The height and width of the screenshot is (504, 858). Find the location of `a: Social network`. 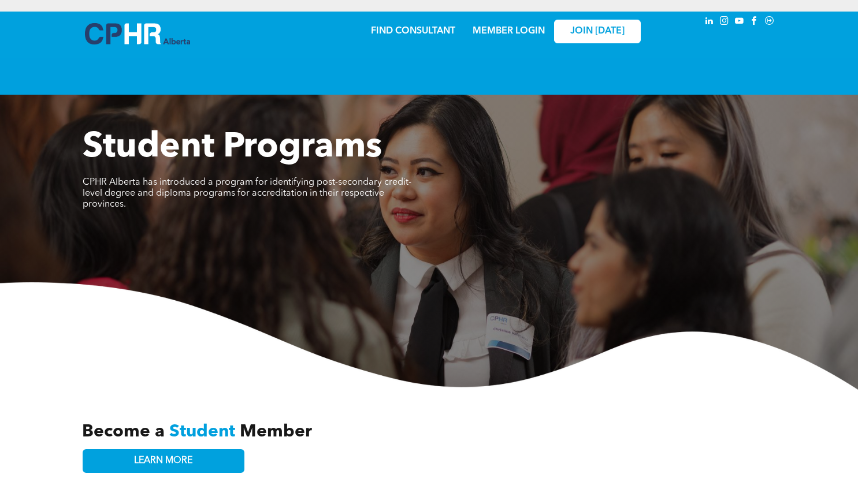

a: Social network is located at coordinates (770, 22).